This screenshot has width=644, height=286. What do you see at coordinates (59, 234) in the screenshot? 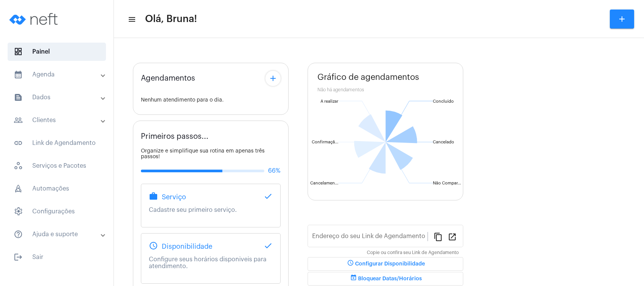
I see `mat-expansion-panel-header: sidenav iconAjuda e suporte` at bounding box center [59, 234].